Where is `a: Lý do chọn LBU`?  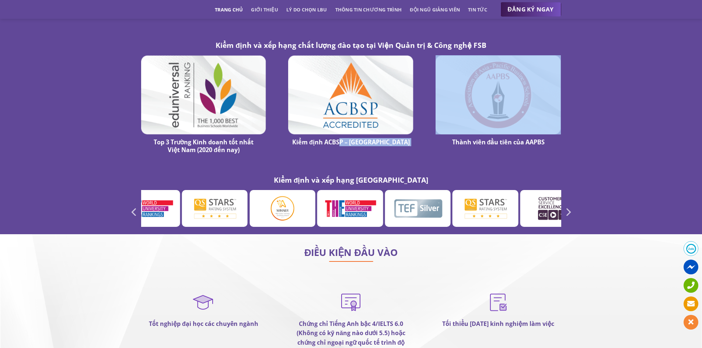
a: Lý do chọn LBU is located at coordinates (307, 10).